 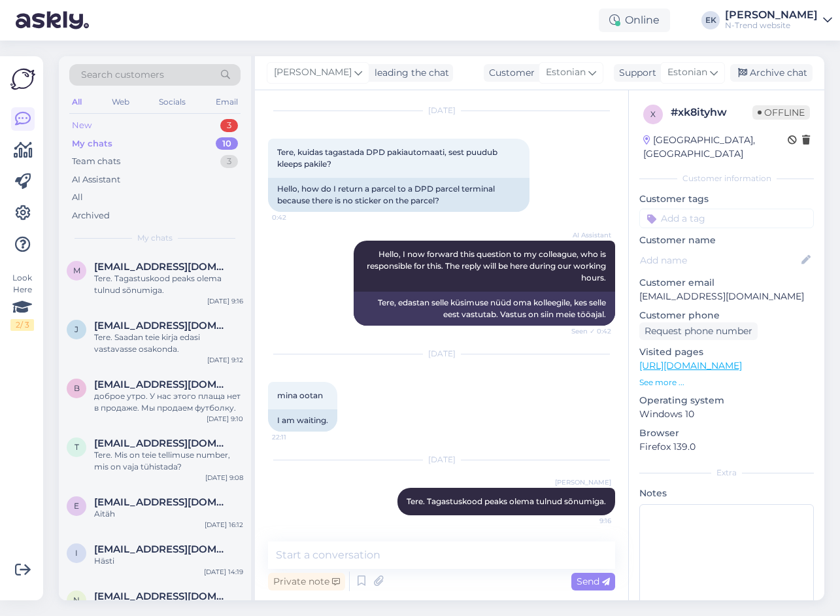 I want to click on div: Archive chat, so click(x=771, y=72).